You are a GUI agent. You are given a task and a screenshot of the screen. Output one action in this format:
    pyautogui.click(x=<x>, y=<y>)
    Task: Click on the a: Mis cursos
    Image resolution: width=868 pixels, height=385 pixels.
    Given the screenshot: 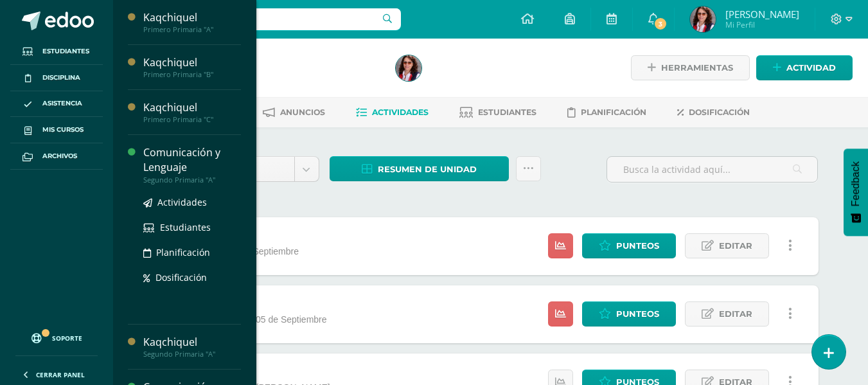 What is the action you would take?
    pyautogui.click(x=57, y=130)
    